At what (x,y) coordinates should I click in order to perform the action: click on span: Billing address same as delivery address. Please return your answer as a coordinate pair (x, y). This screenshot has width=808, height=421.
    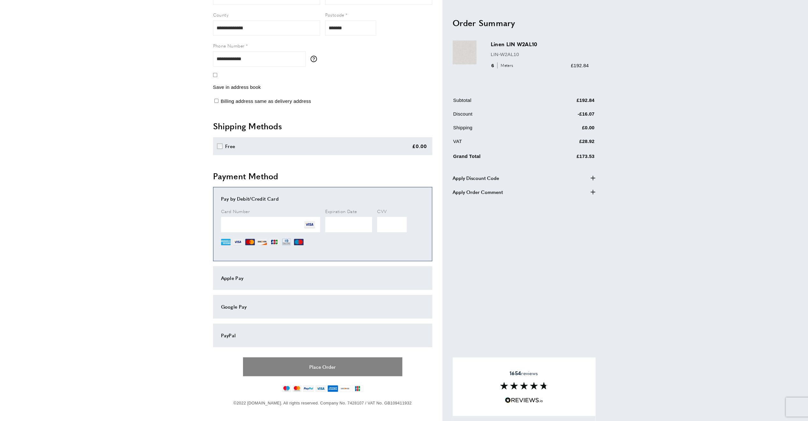
    Looking at the image, I should click on (266, 101).